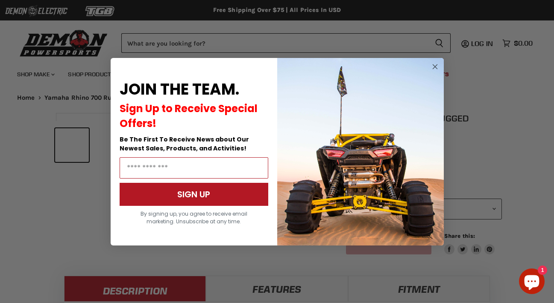 This screenshot has width=554, height=303. What do you see at coordinates (188, 116) in the screenshot?
I see `span: Sign Up to Receive Special Offers!` at bounding box center [188, 116].